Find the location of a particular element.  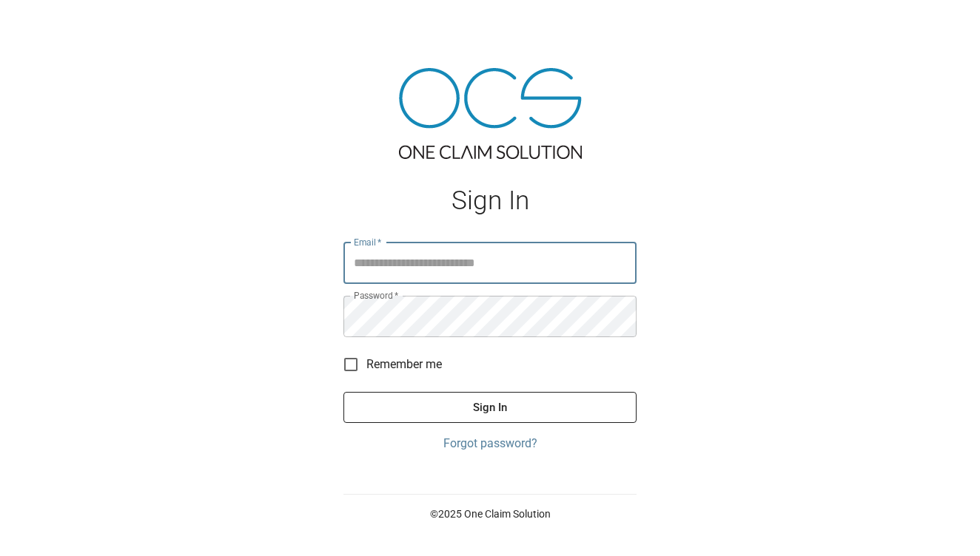

label: Email is located at coordinates (368, 242).